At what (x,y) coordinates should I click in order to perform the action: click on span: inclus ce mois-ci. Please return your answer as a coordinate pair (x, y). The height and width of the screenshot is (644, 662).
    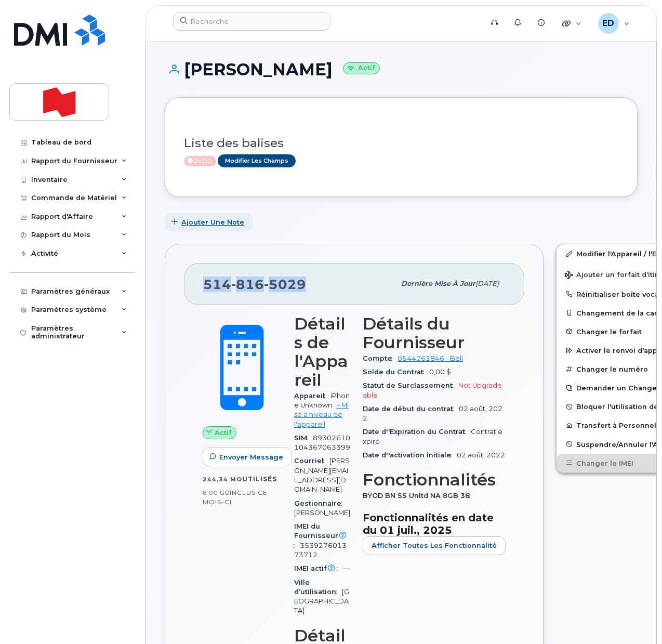
    Looking at the image, I should click on (235, 497).